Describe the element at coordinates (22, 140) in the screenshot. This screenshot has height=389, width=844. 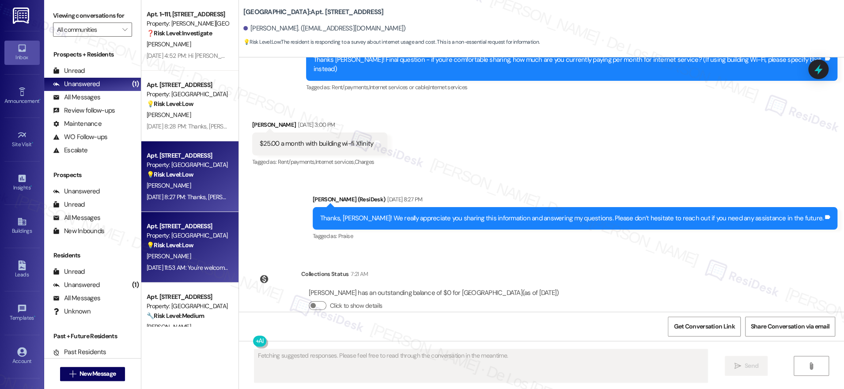
I see `a: Site Visit •` at that location.